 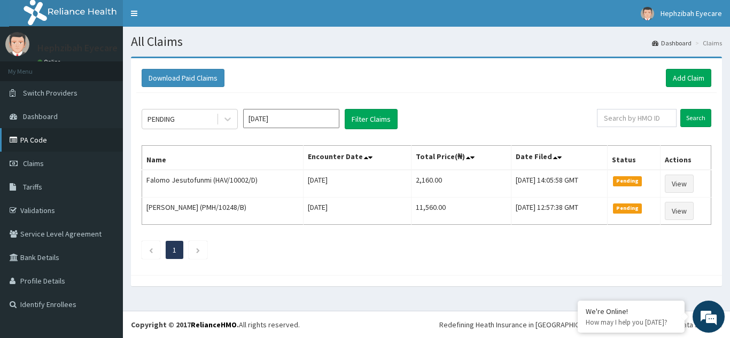 What do you see at coordinates (461, 158) in the screenshot?
I see `th: Total Price(₦)` at bounding box center [461, 158].